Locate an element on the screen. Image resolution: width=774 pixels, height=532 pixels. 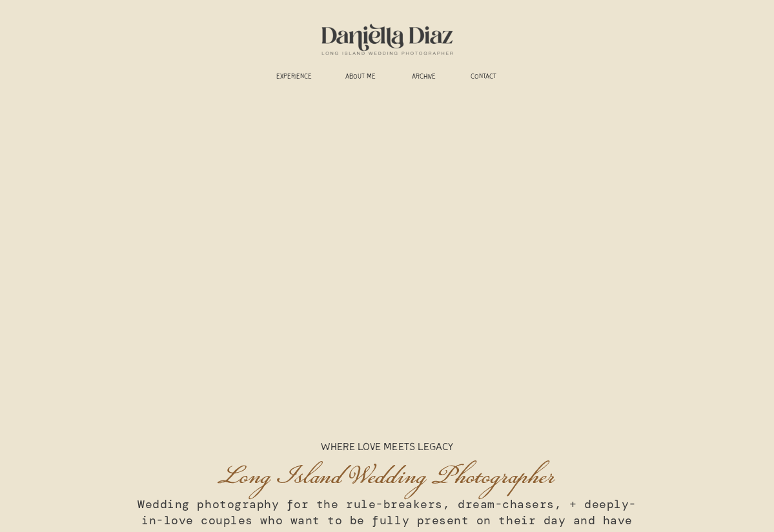
a: experience is located at coordinates (295, 77).